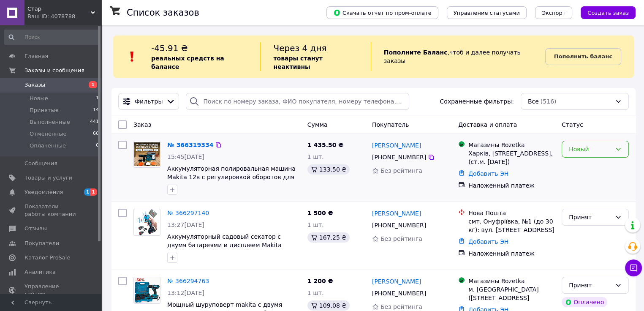 Image resolution: width=644 pixels, height=311 pixels. What do you see at coordinates (320, 213) in the screenshot?
I see `span: 1 500 ₴` at bounding box center [320, 213].